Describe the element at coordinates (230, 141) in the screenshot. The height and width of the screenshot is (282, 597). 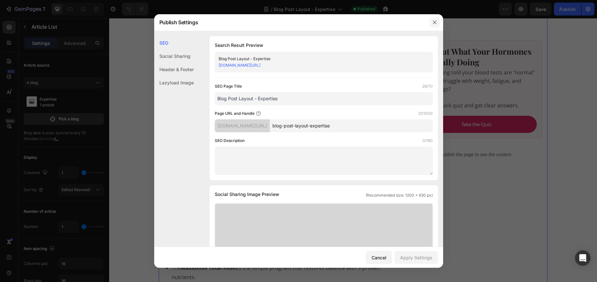
I see `label: SEO Description` at that location.